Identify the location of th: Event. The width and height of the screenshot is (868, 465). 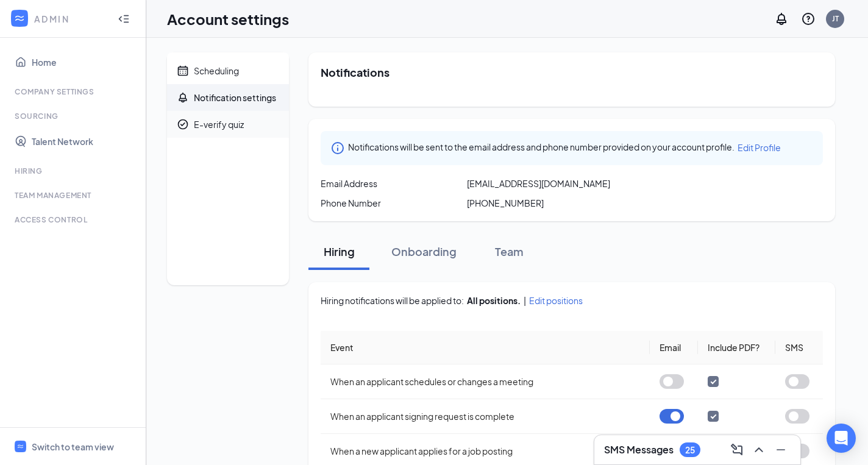
(485, 347).